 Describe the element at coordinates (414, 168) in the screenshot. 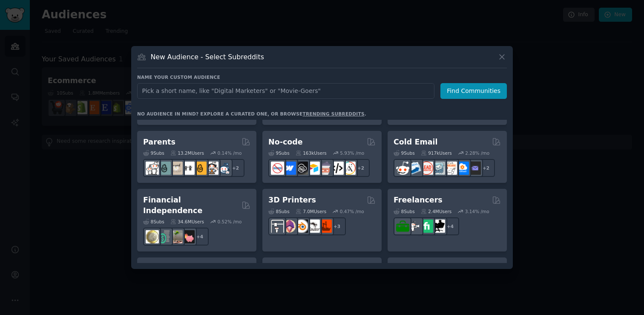

I see `img: Emailmarketing` at that location.